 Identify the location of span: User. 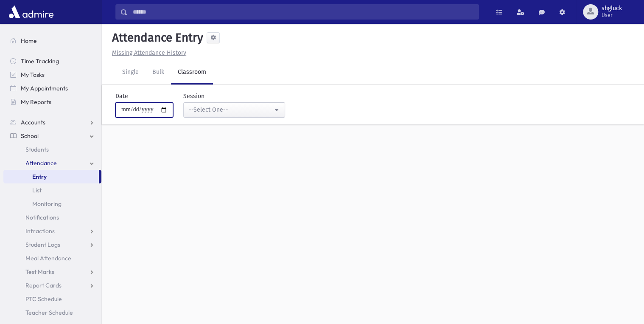
(612, 15).